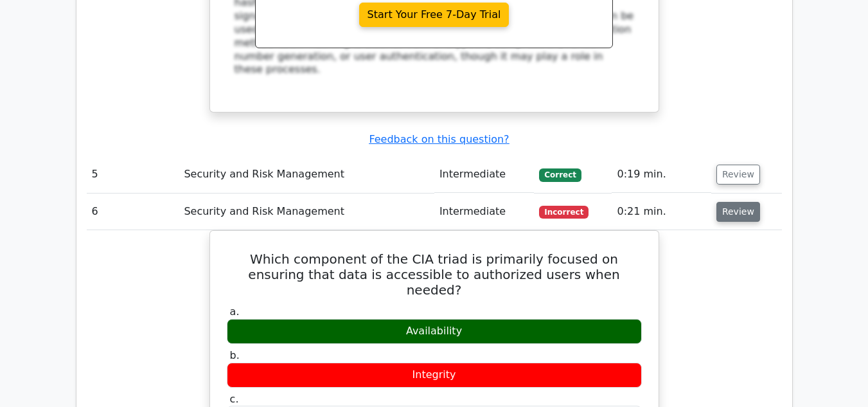 The width and height of the screenshot is (868, 407). I want to click on td: 0:19 min., so click(661, 175).